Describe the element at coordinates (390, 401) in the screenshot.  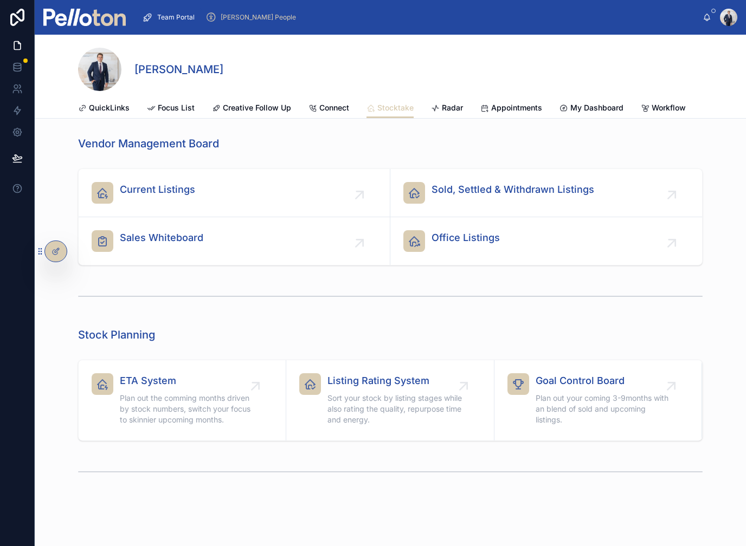
I see `a: Listing Rating SystemSort your stock by listing stages while also rating the quality, repurpose t...` at that location.